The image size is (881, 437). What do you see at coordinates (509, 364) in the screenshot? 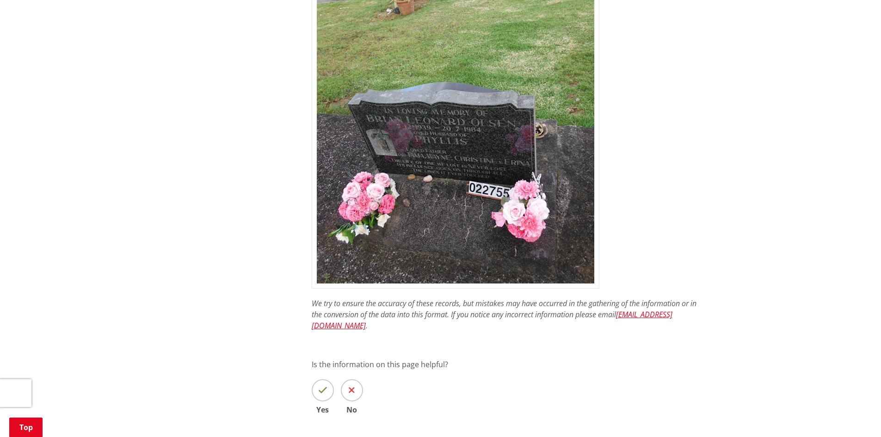
I see `p: Is the information on this page helpful?` at bounding box center [509, 364].